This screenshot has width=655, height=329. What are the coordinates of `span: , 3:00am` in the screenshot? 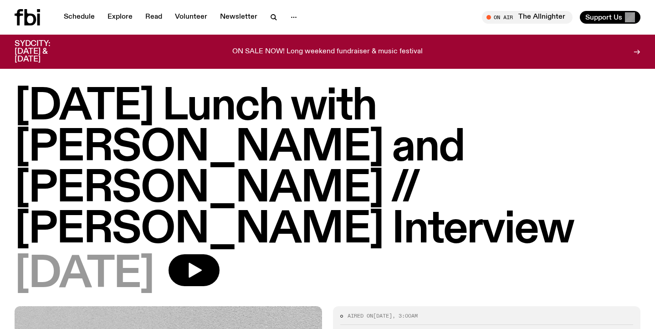 It's located at (405, 316).